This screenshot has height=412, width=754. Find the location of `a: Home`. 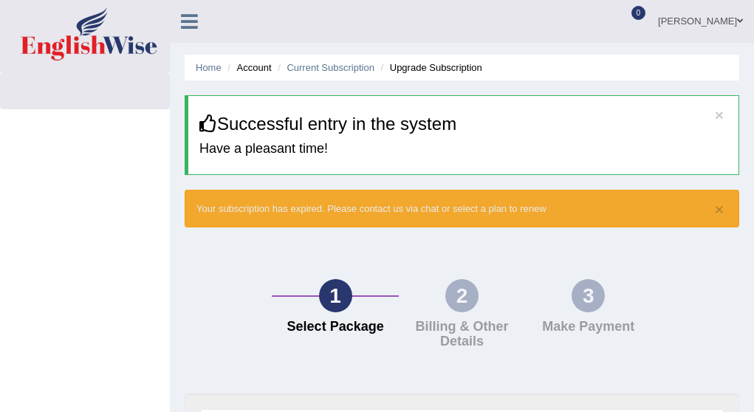

a: Home is located at coordinates (208, 67).